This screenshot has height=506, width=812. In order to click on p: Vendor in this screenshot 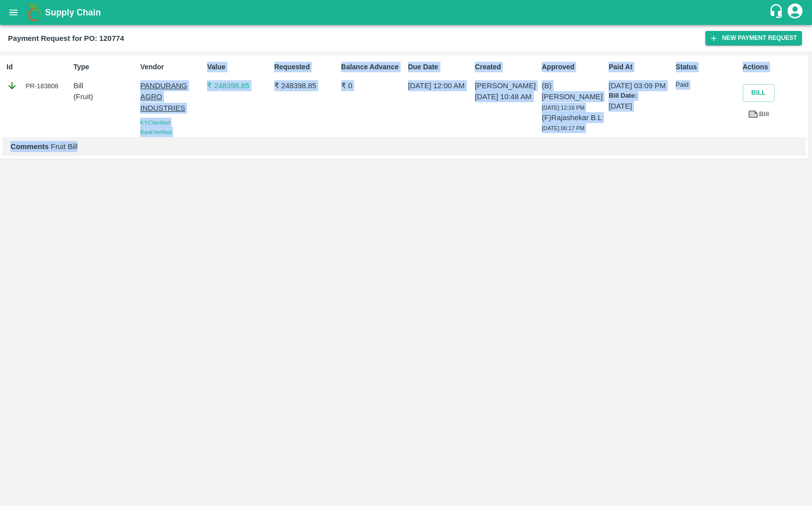, I will do `click(172, 67)`.